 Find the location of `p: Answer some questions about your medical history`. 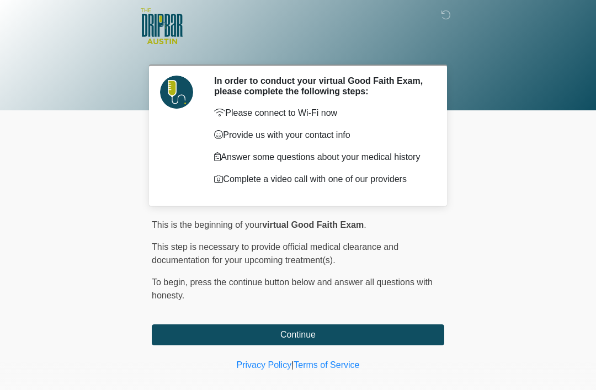

p: Answer some questions about your medical history is located at coordinates (321, 157).